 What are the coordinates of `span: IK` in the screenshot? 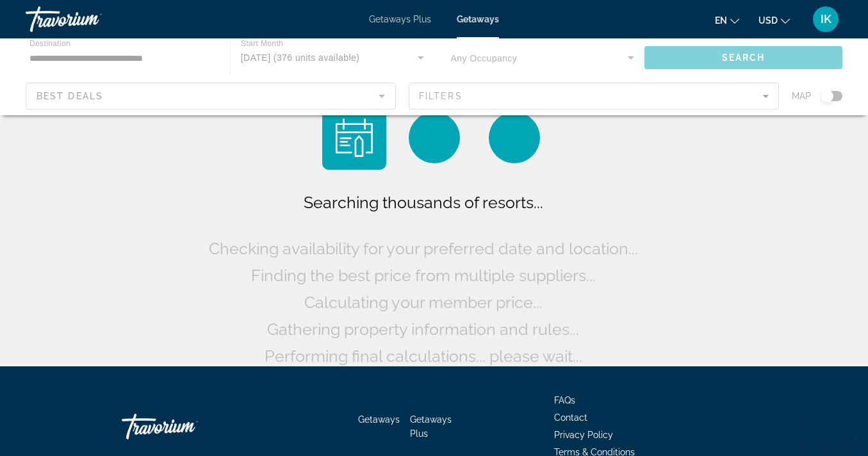 It's located at (825, 19).